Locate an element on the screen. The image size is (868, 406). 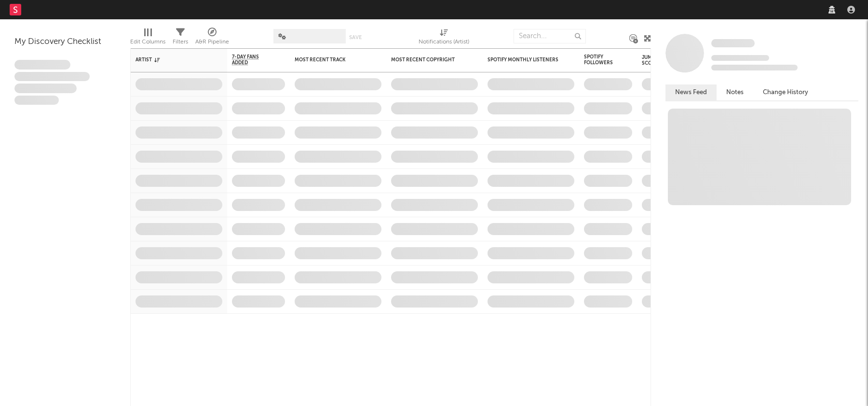
div: Jump Score is located at coordinates (654, 60).